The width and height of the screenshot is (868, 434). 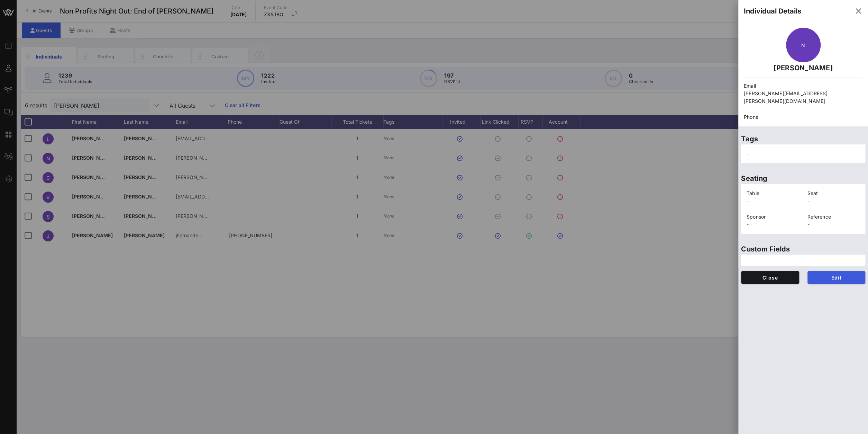 I want to click on p: Seating, so click(x=803, y=179).